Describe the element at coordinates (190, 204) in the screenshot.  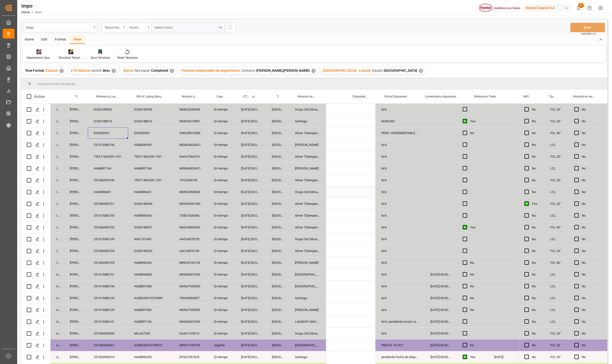
I see `div: MSNU3541930` at that location.